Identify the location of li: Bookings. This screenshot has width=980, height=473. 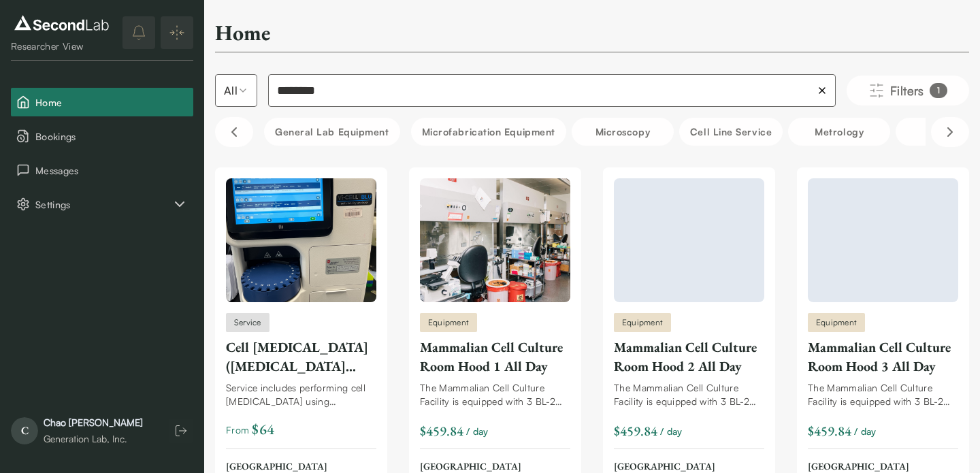
(102, 136).